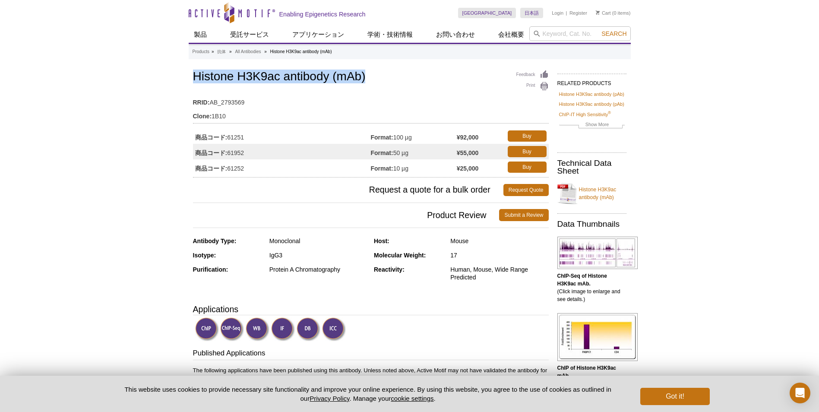  Describe the element at coordinates (614, 34) in the screenshot. I see `span: Search` at that location.